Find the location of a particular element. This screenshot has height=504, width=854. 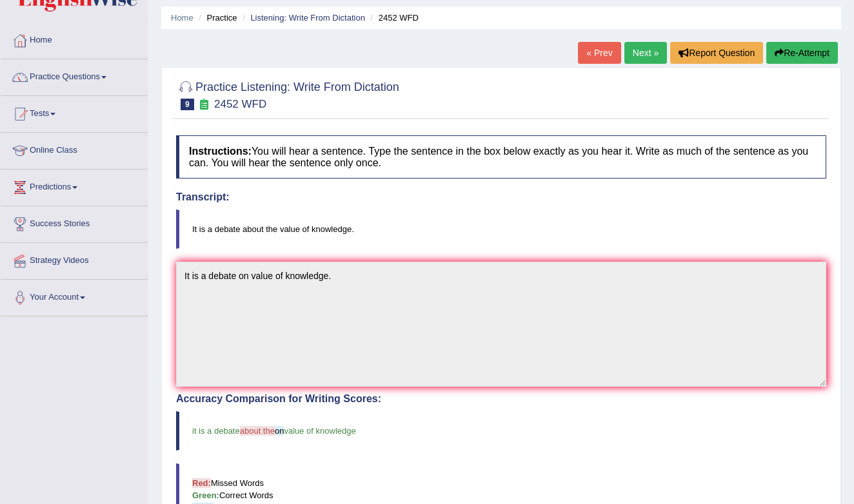

a: Listening: Write From Dictation is located at coordinates (307, 17).